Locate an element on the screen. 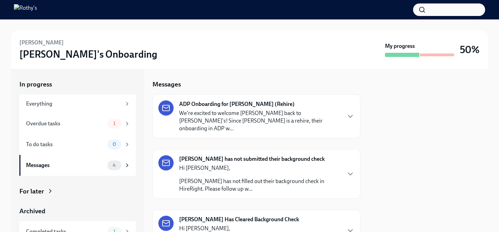  a: To do tasks0 is located at coordinates (78, 144).